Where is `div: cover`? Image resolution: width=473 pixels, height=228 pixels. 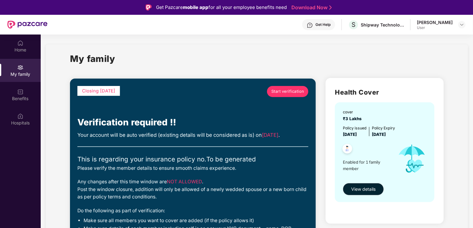 div: cover is located at coordinates (354, 112).